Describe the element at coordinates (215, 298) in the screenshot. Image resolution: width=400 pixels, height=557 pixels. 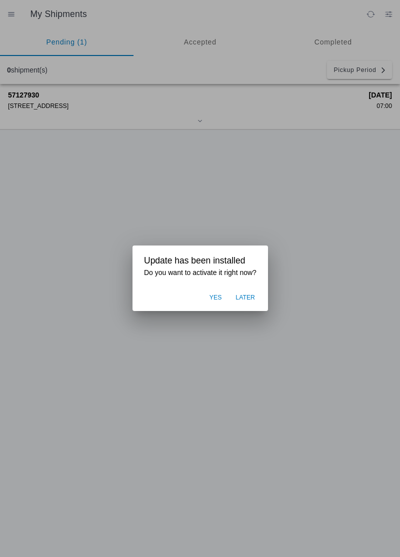
I see `span: Yes` at that location.